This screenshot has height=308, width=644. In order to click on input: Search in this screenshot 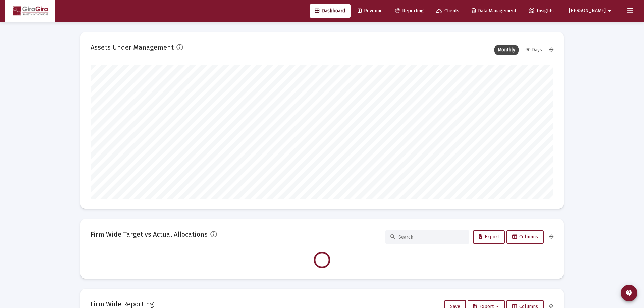, I will do `click(432, 237)`.